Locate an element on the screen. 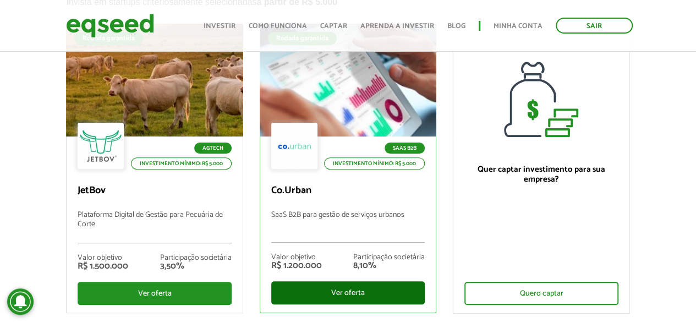  a: Como funciona is located at coordinates (278, 26).